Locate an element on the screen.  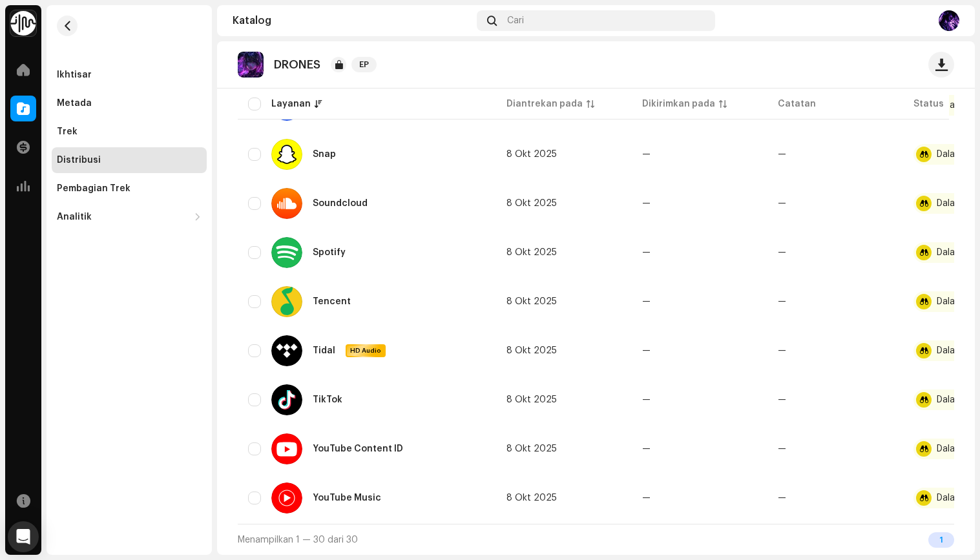
p: DRONES is located at coordinates (297, 64).